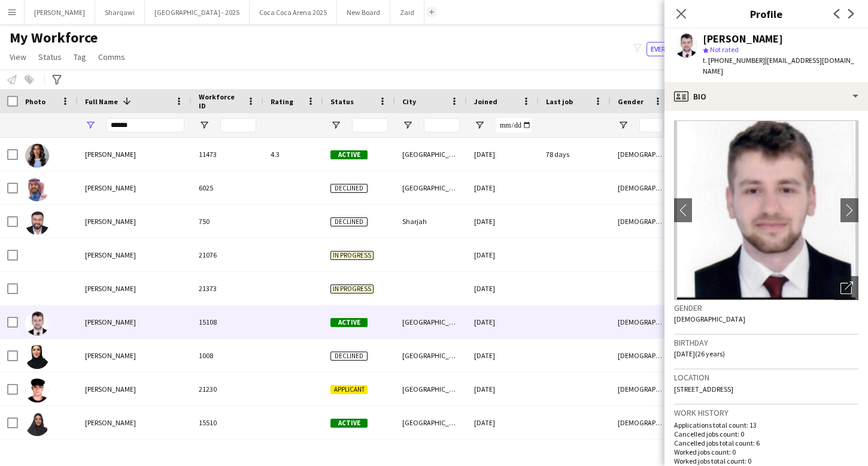 The height and width of the screenshot is (466, 868). What do you see at coordinates (407, 12) in the screenshot?
I see `button: Zaid` at bounding box center [407, 12].